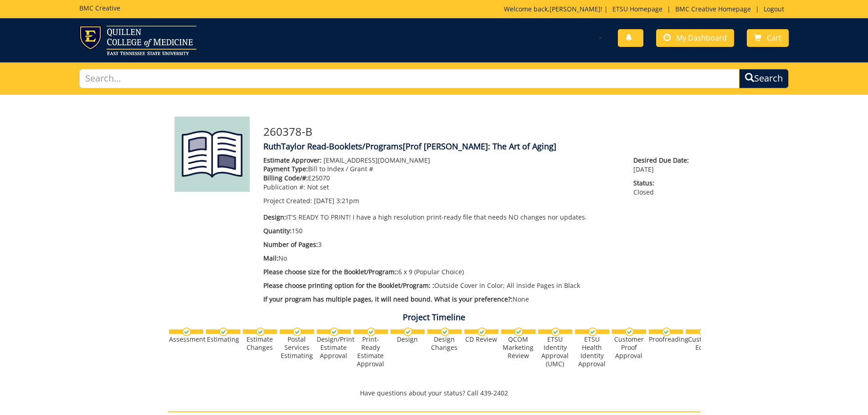 This screenshot has width=868, height=415. Describe the element at coordinates (664, 188) in the screenshot. I see `p: Closed` at that location.